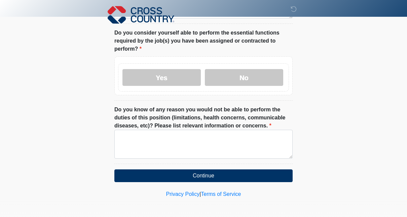 This screenshot has width=407, height=217. Describe the element at coordinates (244, 78) in the screenshot. I see `label: No` at that location.